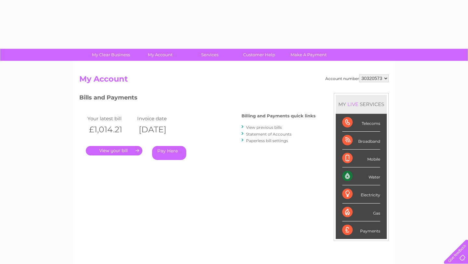  Describe the element at coordinates (111, 55) in the screenshot. I see `a: My Clear Business` at that location.